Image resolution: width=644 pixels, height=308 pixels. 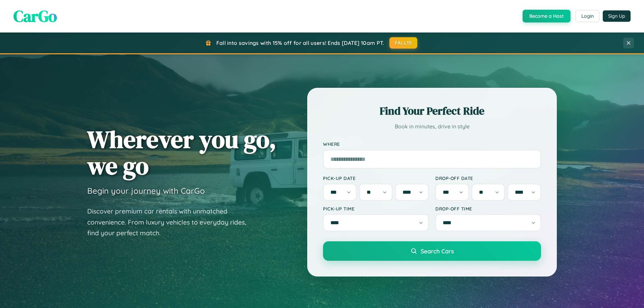 I want to click on h1: Wherever you go, we go, so click(x=182, y=153).